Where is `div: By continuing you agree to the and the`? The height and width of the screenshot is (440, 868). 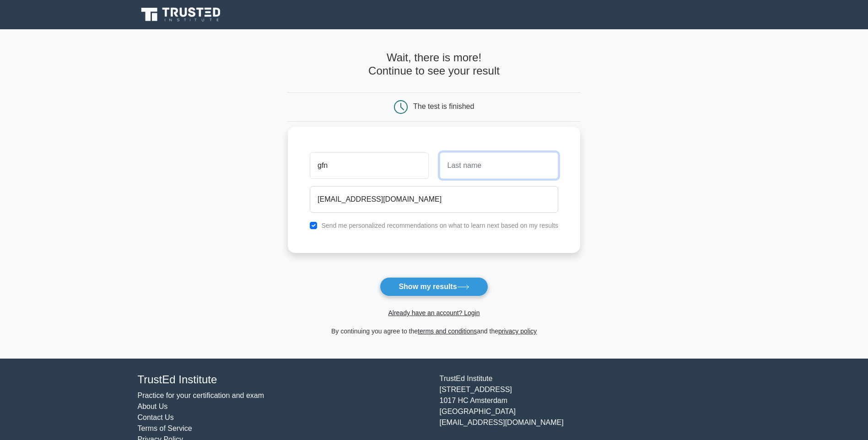
div: By continuing you agree to the and the is located at coordinates (434, 331).